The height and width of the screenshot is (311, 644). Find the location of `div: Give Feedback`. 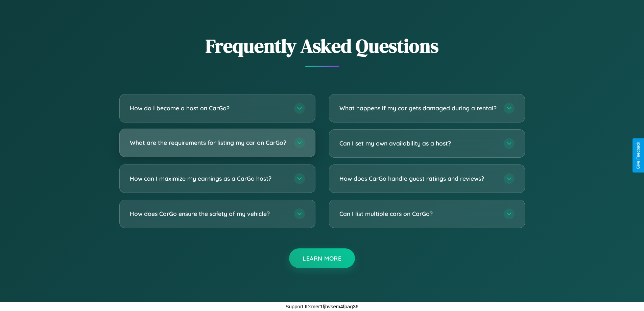

div: Give Feedback is located at coordinates (639, 156).